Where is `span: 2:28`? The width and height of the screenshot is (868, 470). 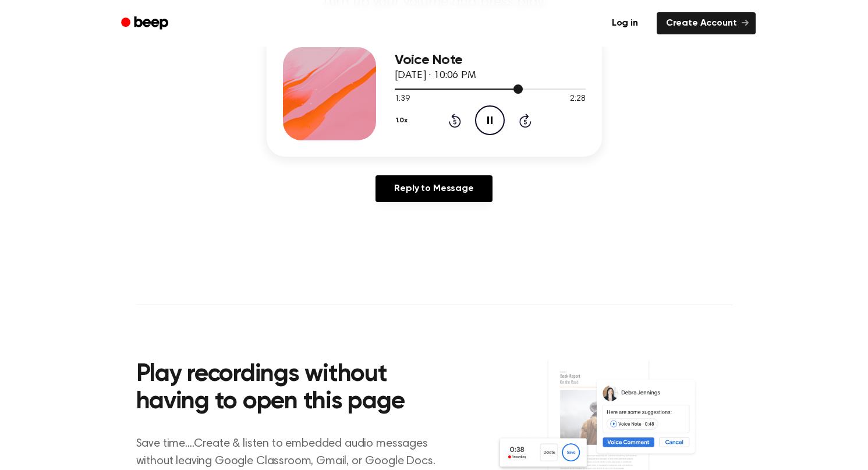 span: 2:28 is located at coordinates (578, 99).